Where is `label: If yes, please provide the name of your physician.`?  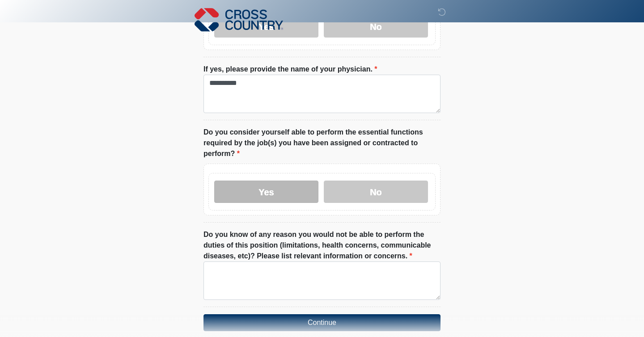
label: If yes, please provide the name of your physician. is located at coordinates (290, 69).